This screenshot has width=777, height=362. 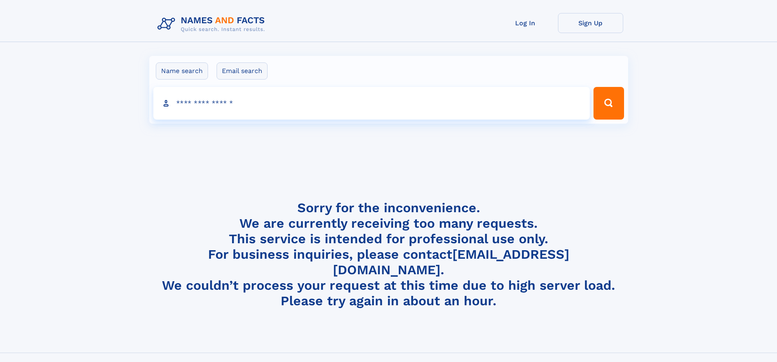 What do you see at coordinates (372, 103) in the screenshot?
I see `input: search input` at bounding box center [372, 103].